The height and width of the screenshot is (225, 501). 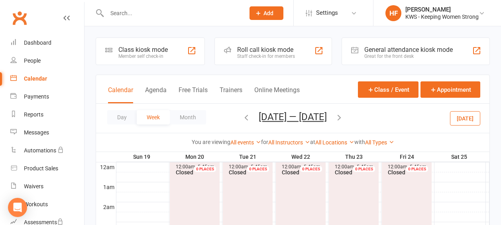 I want to click on div: Automations, so click(x=40, y=150).